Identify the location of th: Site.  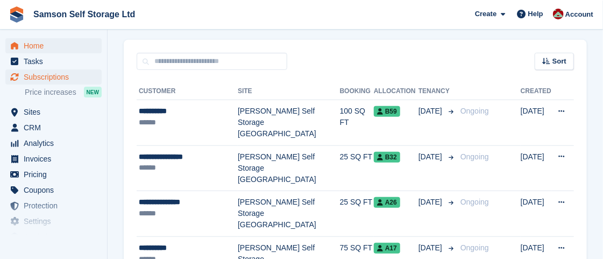
(289, 91).